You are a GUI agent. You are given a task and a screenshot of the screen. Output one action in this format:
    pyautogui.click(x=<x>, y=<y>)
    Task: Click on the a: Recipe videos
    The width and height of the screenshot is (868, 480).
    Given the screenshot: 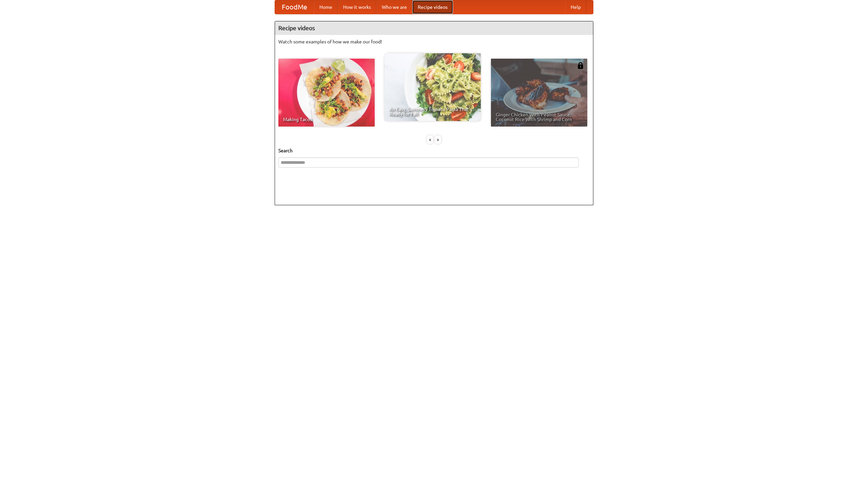 What is the action you would take?
    pyautogui.click(x=432, y=8)
    